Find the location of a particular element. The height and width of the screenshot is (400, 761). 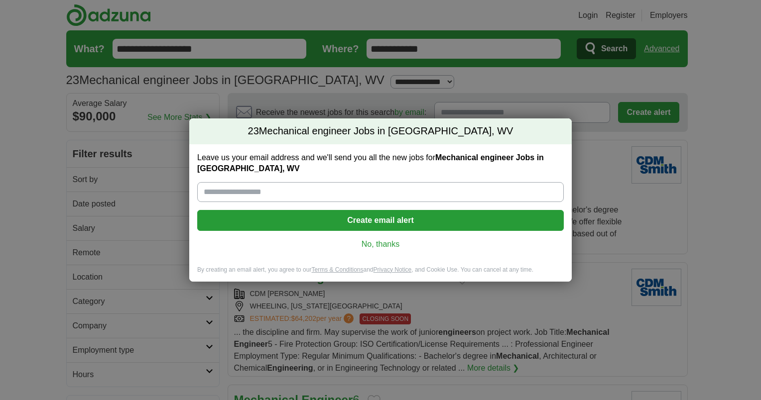

label: Leave us your email address and we'll send you all the new jobs for is located at coordinates (380, 163).